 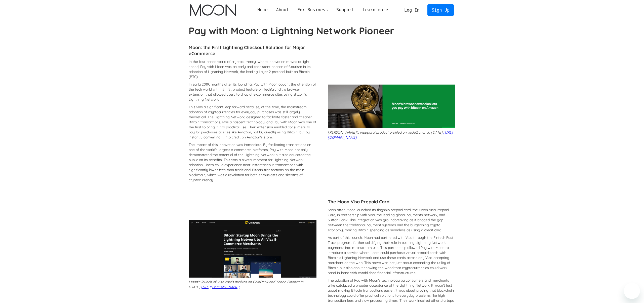 What do you see at coordinates (253, 122) in the screenshot?
I see `p: This was a significant leap forward because, at the time, the mainstream adoption of cryptocurren...` at bounding box center [253, 122].